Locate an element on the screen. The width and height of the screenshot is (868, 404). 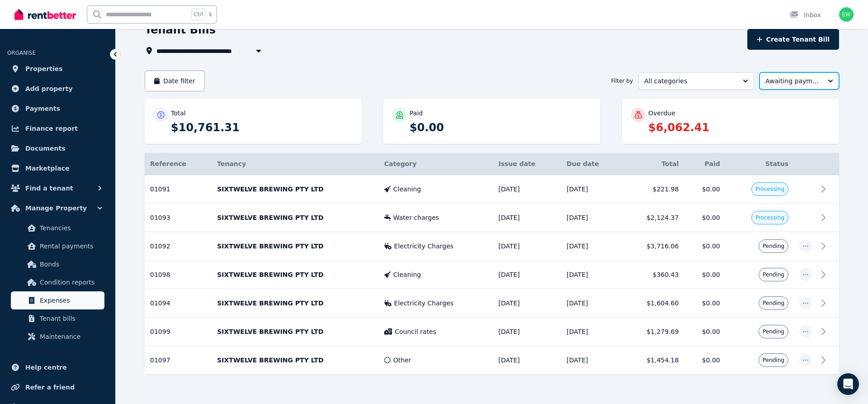
p: $0.00 is located at coordinates (501, 128).